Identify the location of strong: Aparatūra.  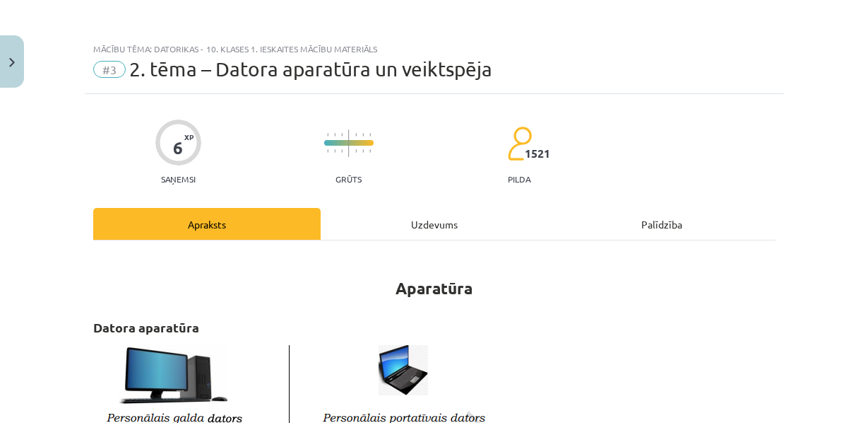
(434, 288).